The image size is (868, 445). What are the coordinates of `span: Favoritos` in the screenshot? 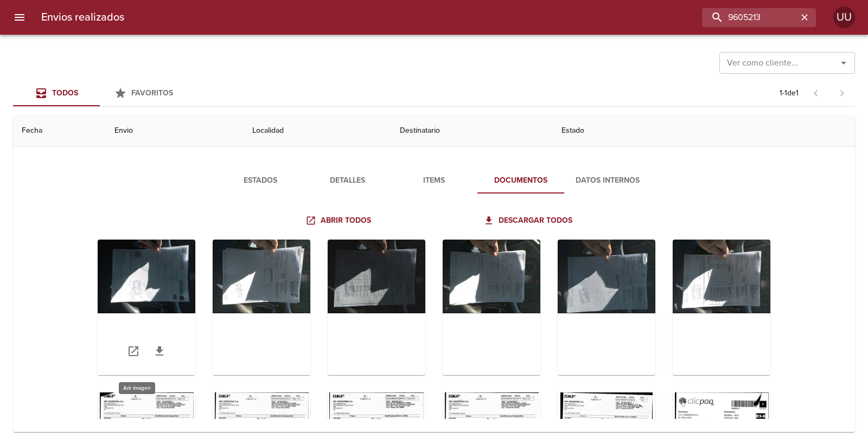 It's located at (152, 93).